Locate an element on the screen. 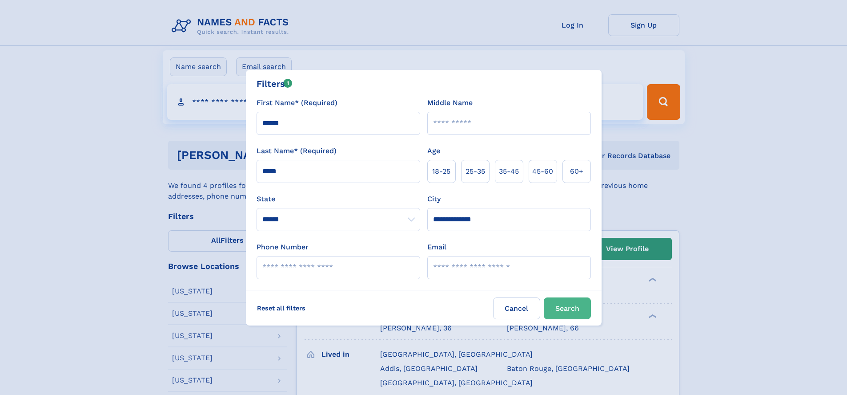 The image size is (847, 395). label: Middle Name is located at coordinates (450, 103).